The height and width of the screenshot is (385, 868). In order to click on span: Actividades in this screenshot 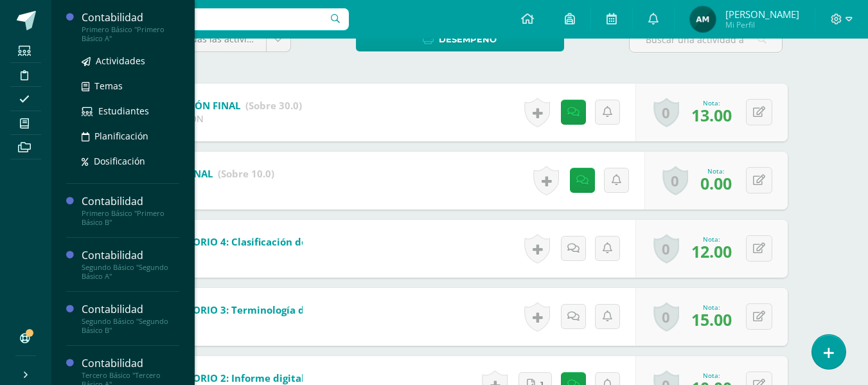, I will do `click(120, 60)`.